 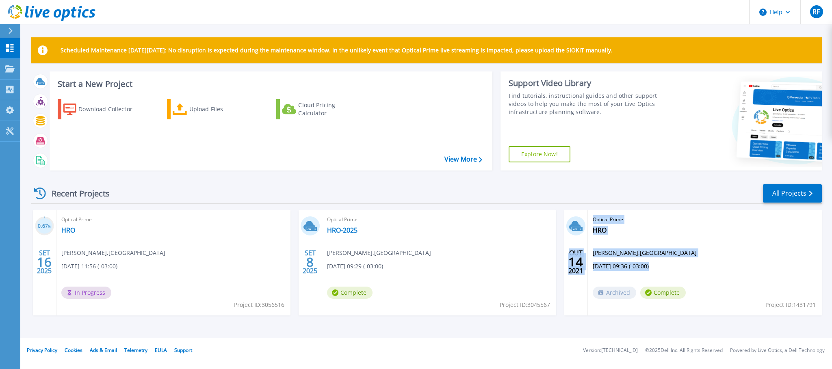 I want to click on span: Project ID: 3045567, so click(x=525, y=305).